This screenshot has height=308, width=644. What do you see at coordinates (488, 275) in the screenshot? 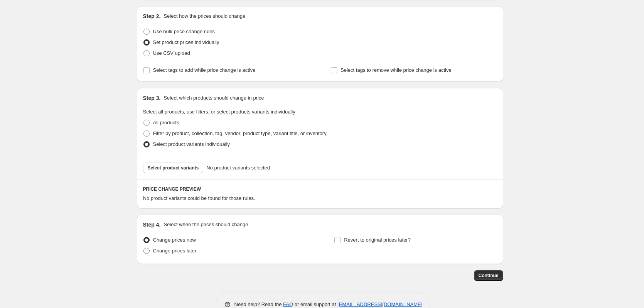
I see `button: Continue` at bounding box center [488, 275].